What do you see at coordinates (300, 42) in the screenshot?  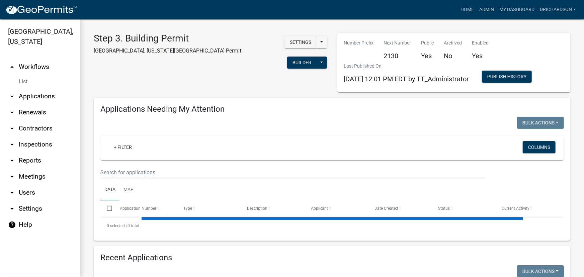 I see `button: Settings` at bounding box center [300, 42].